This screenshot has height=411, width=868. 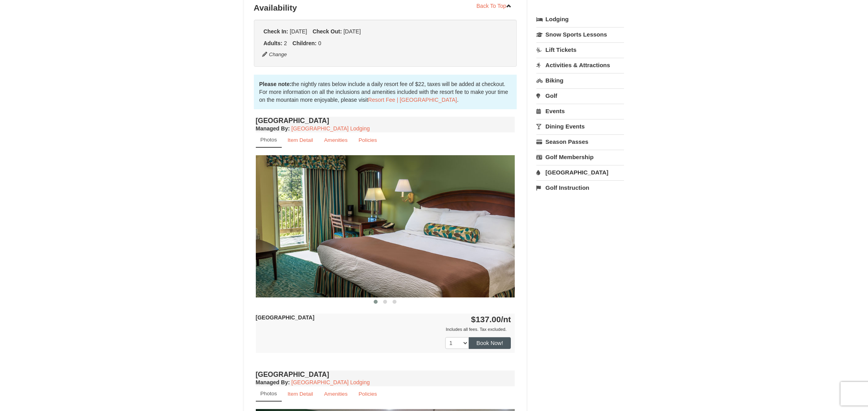 I want to click on div: the nightly rates below include a daily resort fee of $22, taxes will be added at checkout. For m..., so click(x=385, y=92).